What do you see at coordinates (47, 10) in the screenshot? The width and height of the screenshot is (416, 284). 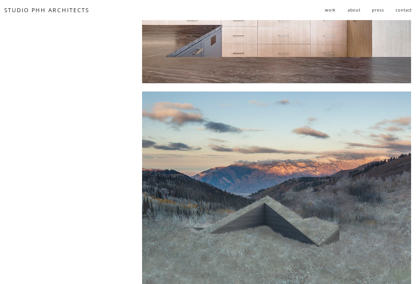 I see `a: STUDIO PHH ARCHITECTS` at bounding box center [47, 10].